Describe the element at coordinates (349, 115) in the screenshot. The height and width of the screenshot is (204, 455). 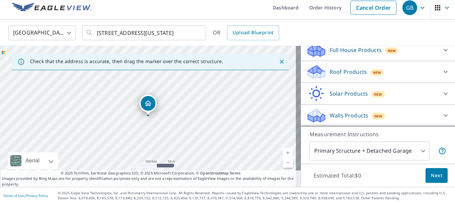
I see `p: Walls Products` at that location.